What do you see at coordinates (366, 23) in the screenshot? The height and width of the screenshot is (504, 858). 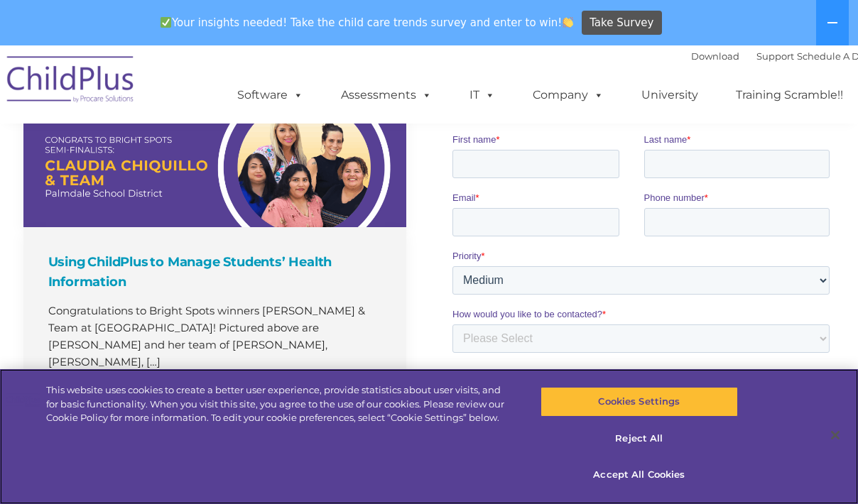 I see `span: Your insights needed! Take the child care trends survey and enter to win!` at bounding box center [366, 23].